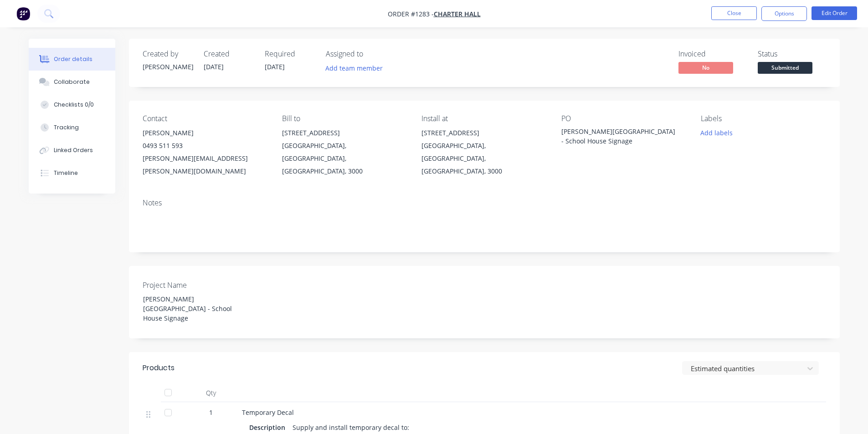  What do you see at coordinates (717, 132) in the screenshot?
I see `button: Add labels` at bounding box center [717, 132].